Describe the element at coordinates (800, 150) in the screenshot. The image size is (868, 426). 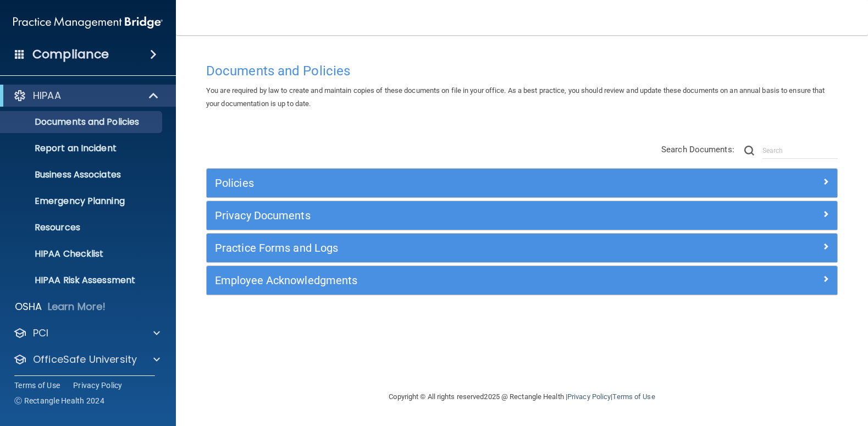
I see `input: Search` at that location.